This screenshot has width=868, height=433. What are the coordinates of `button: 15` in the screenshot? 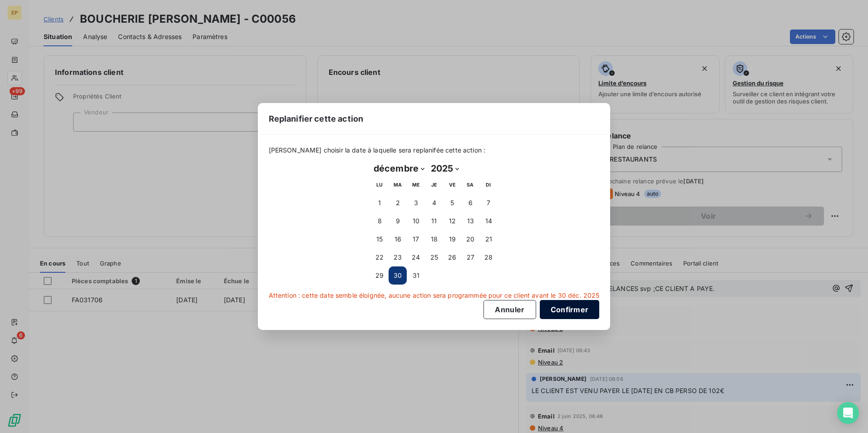 It's located at (379, 239).